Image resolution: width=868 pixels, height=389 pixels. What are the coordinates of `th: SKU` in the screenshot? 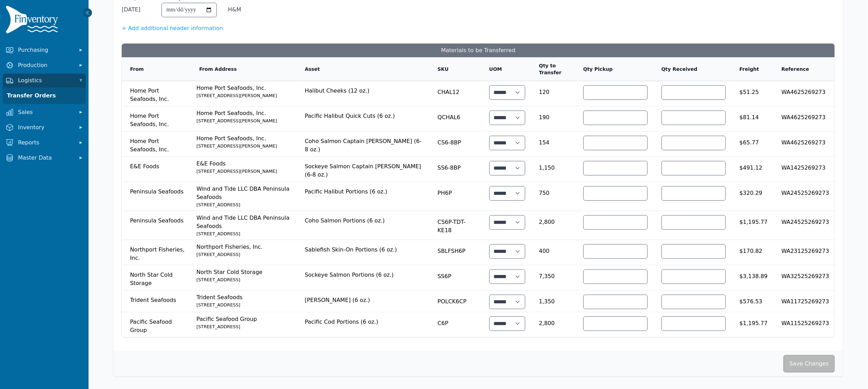 It's located at (455, 69).